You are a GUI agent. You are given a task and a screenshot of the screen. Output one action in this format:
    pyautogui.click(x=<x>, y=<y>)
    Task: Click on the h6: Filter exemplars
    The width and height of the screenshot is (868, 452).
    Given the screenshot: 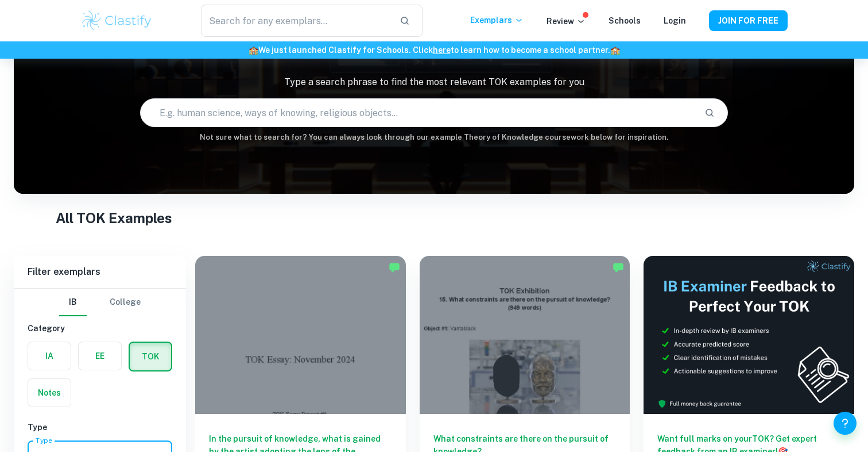 What is the action you would take?
    pyautogui.click(x=100, y=272)
    